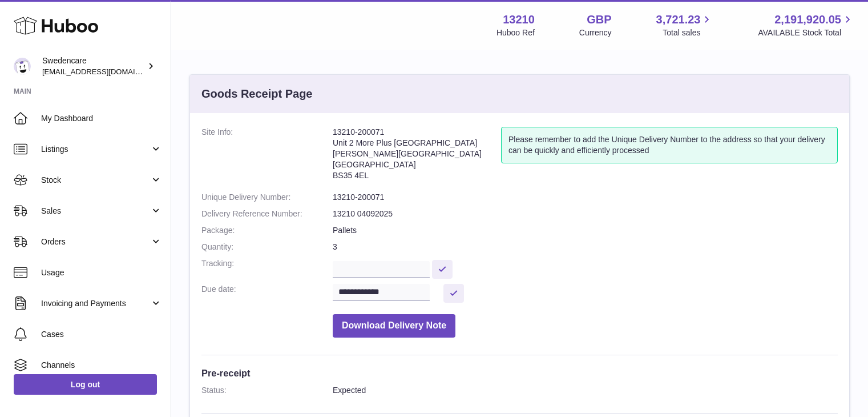 This screenshot has width=868, height=417. What do you see at coordinates (95, 149) in the screenshot?
I see `span: Listings` at bounding box center [95, 149].